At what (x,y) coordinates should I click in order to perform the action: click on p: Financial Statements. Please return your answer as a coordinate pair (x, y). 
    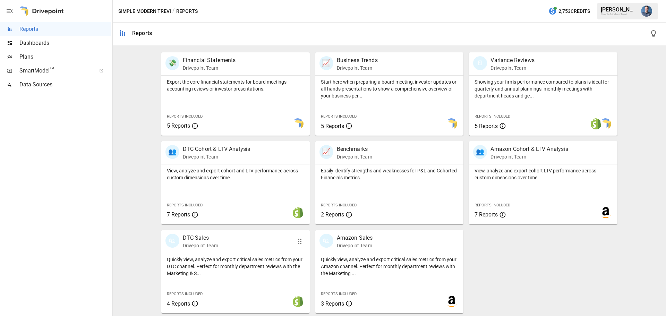
    Looking at the image, I should click on (209, 60).